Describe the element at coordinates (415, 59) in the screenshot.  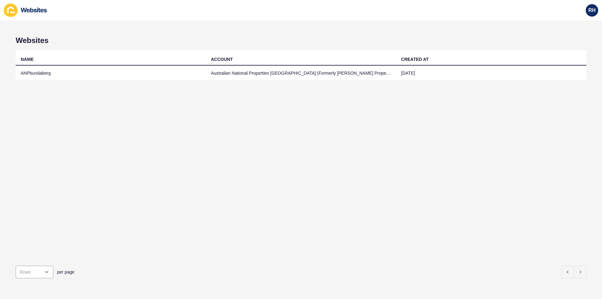
I see `div: CREATED AT` at that location.